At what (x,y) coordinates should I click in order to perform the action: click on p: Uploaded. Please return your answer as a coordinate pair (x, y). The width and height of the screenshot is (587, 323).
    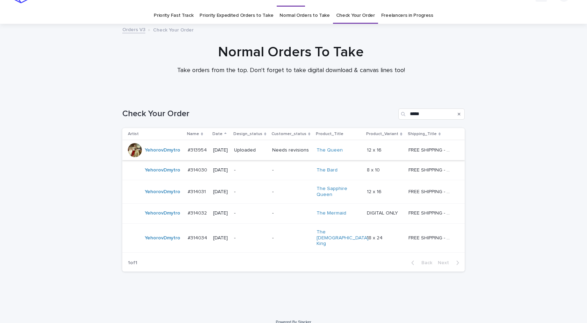
    Looking at the image, I should click on (250, 150).